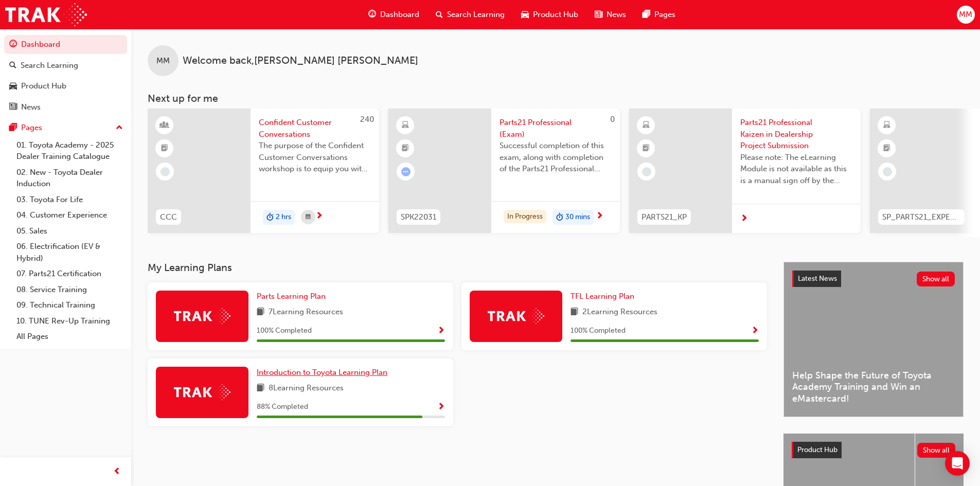 The image size is (980, 486). I want to click on div: Product Hub, so click(44, 86).